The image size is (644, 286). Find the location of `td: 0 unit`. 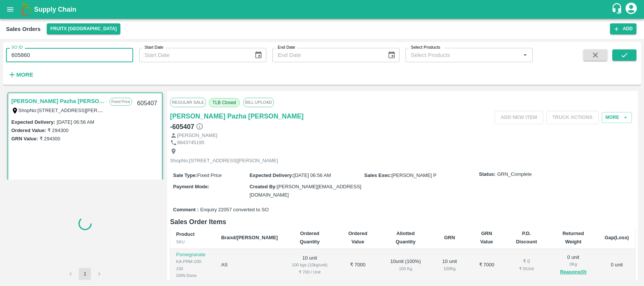

td: 0 unit is located at coordinates (617, 265).